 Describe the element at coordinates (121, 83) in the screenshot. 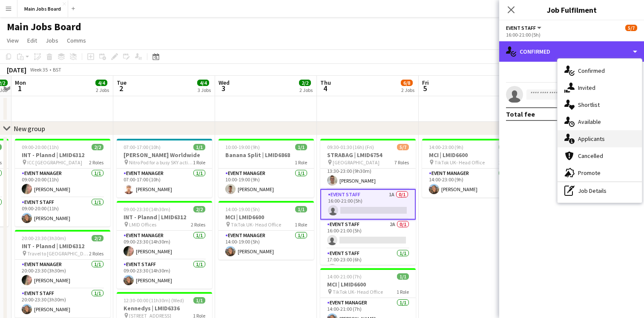

I see `span: Tue` at that location.